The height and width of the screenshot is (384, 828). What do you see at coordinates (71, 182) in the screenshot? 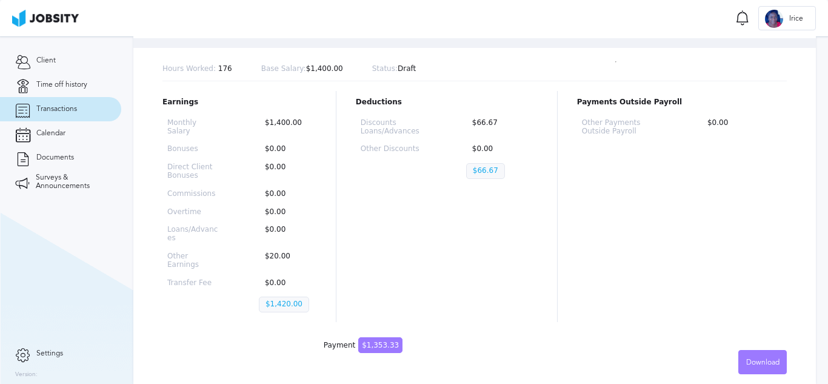
I see `span: Surveys & Announcements` at bounding box center [71, 182].